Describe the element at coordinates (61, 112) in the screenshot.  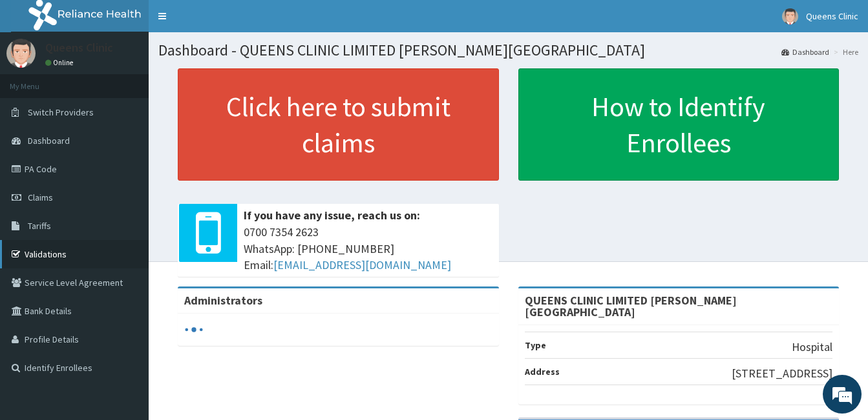
I see `span: Switch Providers` at that location.